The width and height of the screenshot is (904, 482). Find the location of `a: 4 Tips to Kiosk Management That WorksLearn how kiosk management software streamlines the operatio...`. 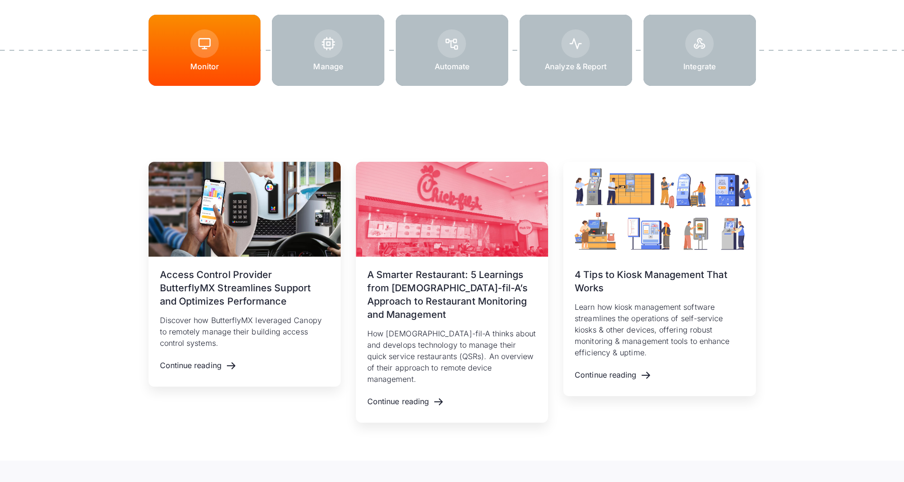

a: 4 Tips to Kiosk Management That WorksLearn how kiosk management software streamlines the operatio... is located at coordinates (659, 279).